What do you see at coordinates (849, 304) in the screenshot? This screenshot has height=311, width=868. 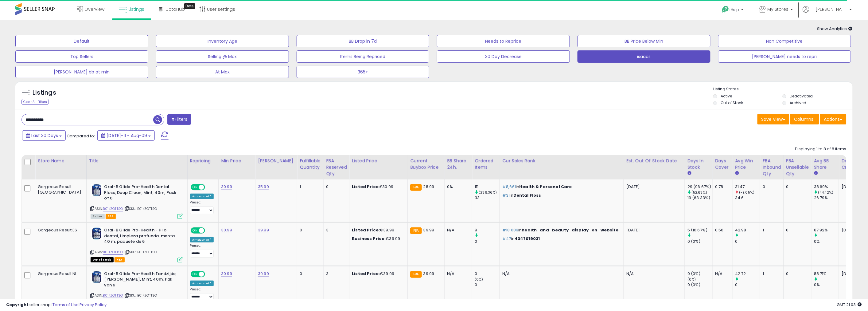 I see `span: 2025-09-9 21:03 GMT` at bounding box center [849, 304].